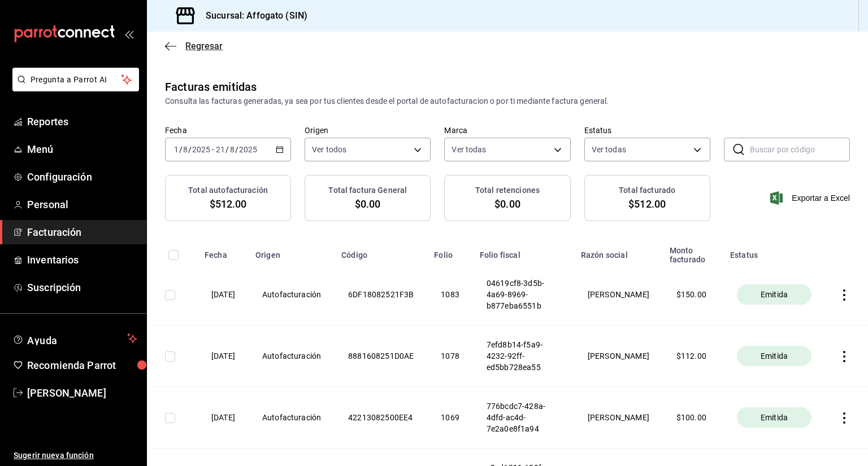  I want to click on h3: Total factura General, so click(367, 190).